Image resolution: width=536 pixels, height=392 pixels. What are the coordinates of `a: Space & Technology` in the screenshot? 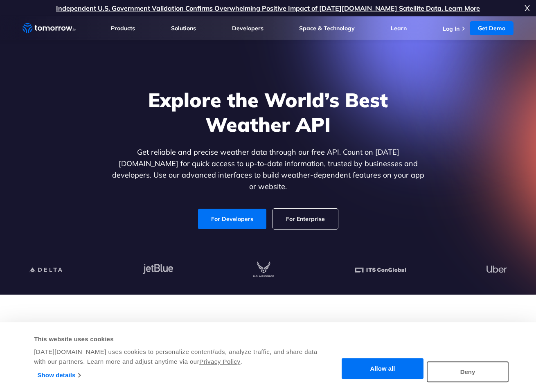 It's located at (327, 28).